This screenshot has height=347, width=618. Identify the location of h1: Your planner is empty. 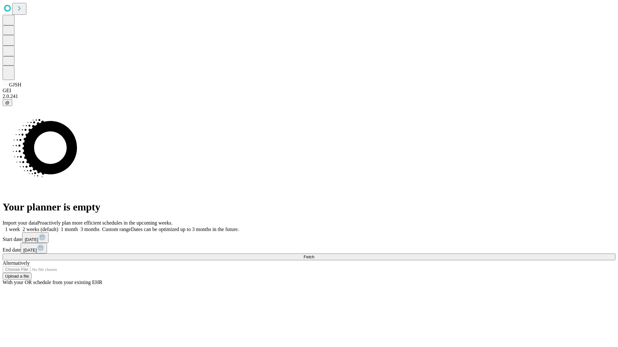
(309, 207).